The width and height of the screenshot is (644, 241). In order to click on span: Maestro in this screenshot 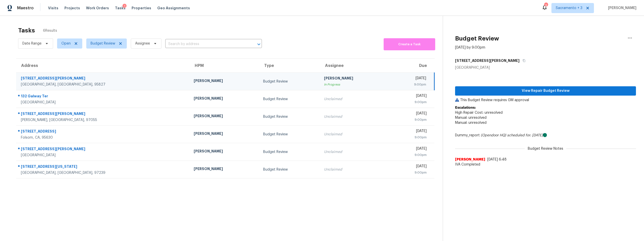, I will do `click(25, 8)`.